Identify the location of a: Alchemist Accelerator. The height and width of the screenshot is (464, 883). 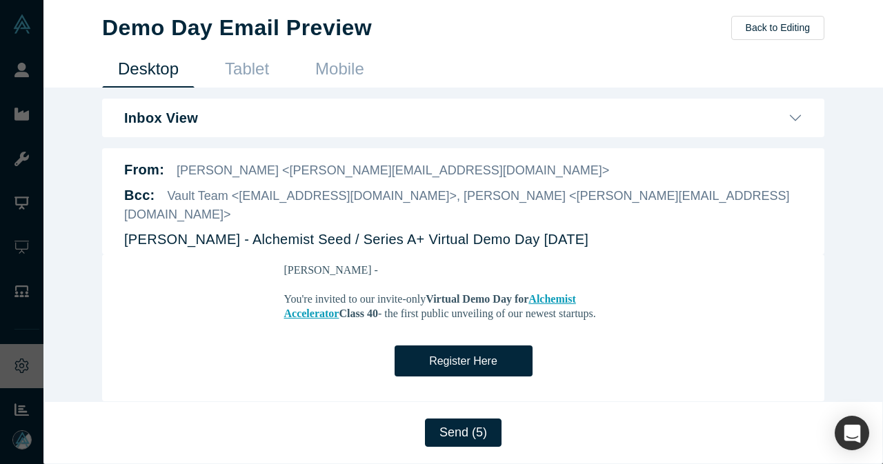
(306, 52).